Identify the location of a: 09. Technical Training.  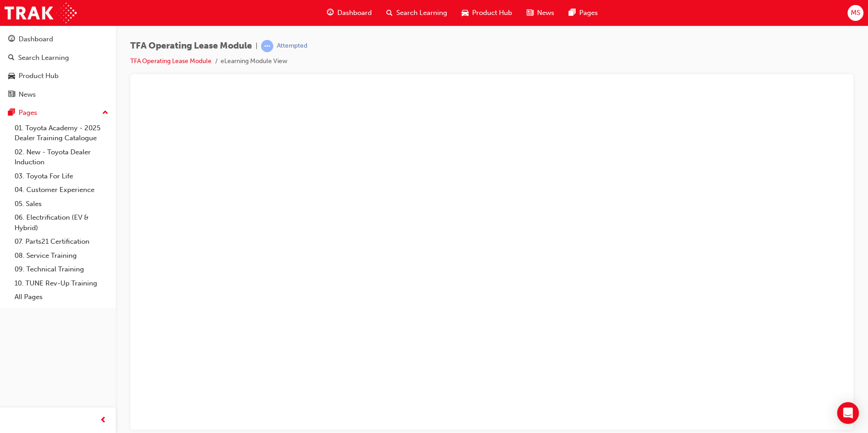
(61, 269).